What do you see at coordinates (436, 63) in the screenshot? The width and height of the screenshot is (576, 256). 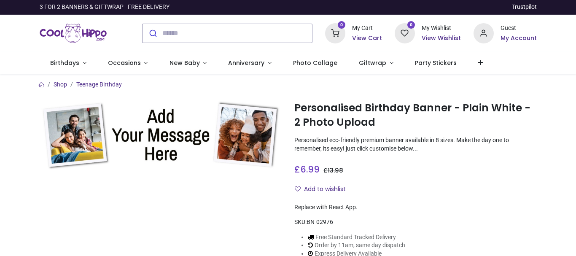 I see `span: Party Stickers` at bounding box center [436, 63].